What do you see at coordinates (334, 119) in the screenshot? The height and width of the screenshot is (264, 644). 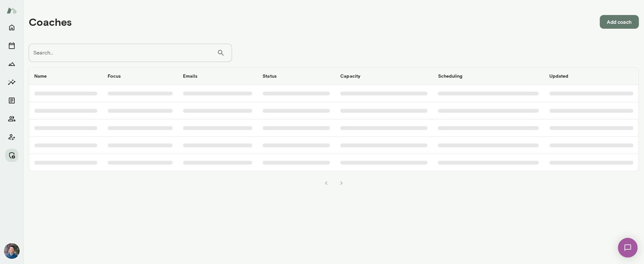 I see `table: coaches table` at bounding box center [334, 119].